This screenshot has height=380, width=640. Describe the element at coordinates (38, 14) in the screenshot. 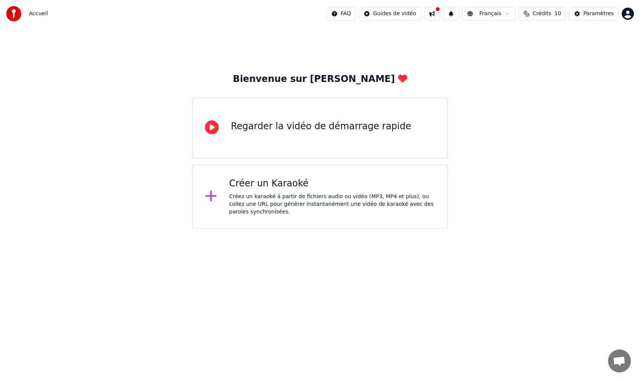

I see `span: Accueil` at that location.